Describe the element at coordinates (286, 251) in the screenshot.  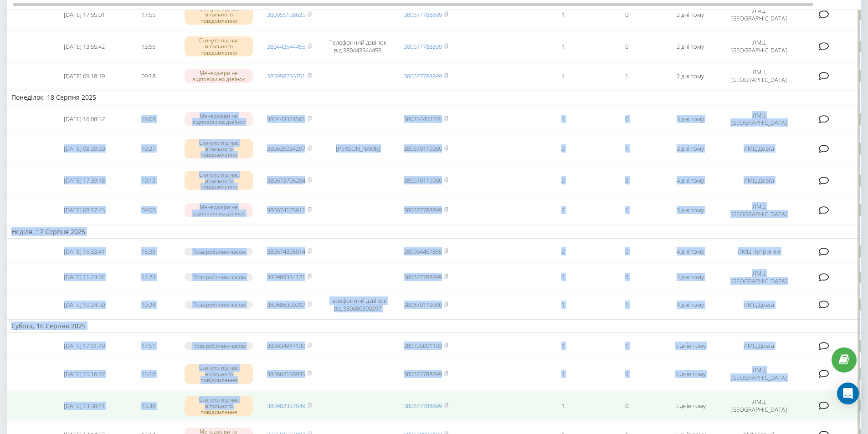
I see `a: 380674305014` at that location.